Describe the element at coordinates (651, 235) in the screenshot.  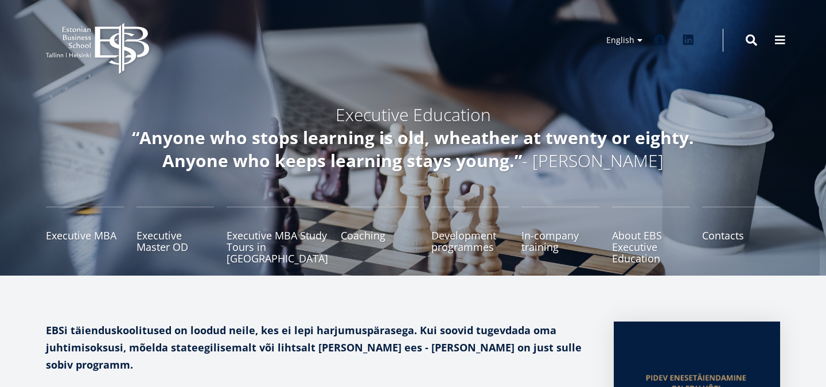
I see `a: About EBS Executive Education` at that location.